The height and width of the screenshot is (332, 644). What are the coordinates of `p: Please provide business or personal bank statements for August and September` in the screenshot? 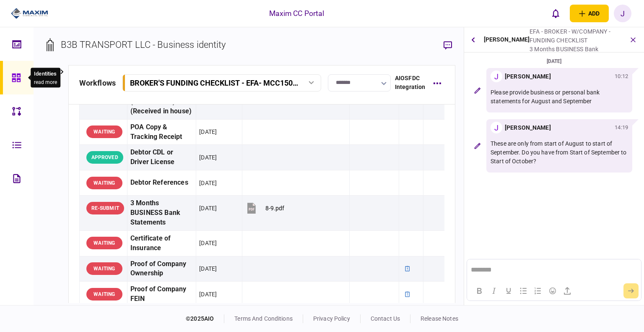 It's located at (559, 97).